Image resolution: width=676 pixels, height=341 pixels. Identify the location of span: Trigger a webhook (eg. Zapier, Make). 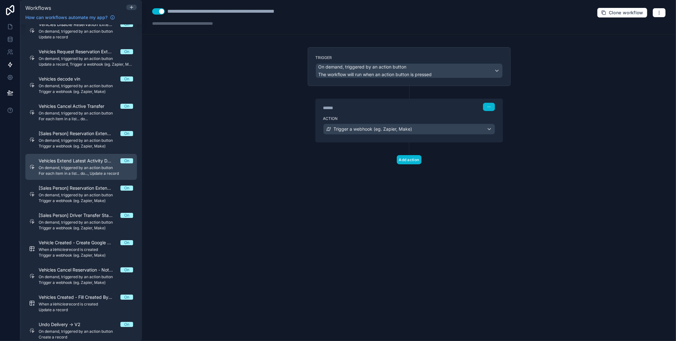
(373, 129).